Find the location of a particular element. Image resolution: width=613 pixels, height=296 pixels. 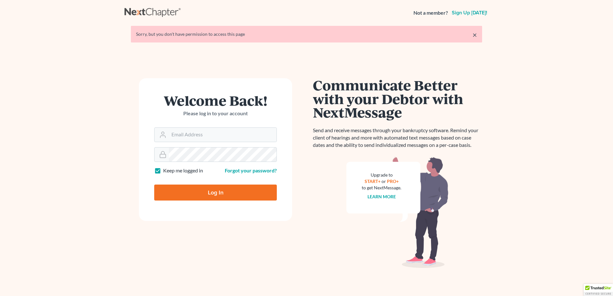

strong: Not a member? is located at coordinates (430, 13).